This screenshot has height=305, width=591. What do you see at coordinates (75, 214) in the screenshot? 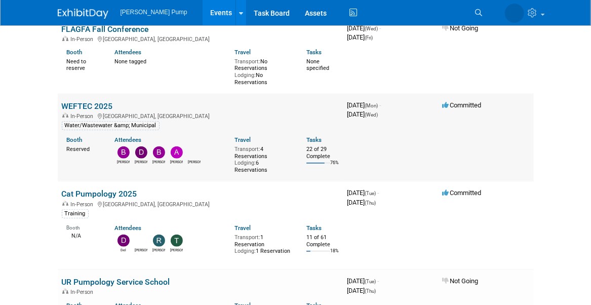
I see `div: Training` at bounding box center [75, 214].